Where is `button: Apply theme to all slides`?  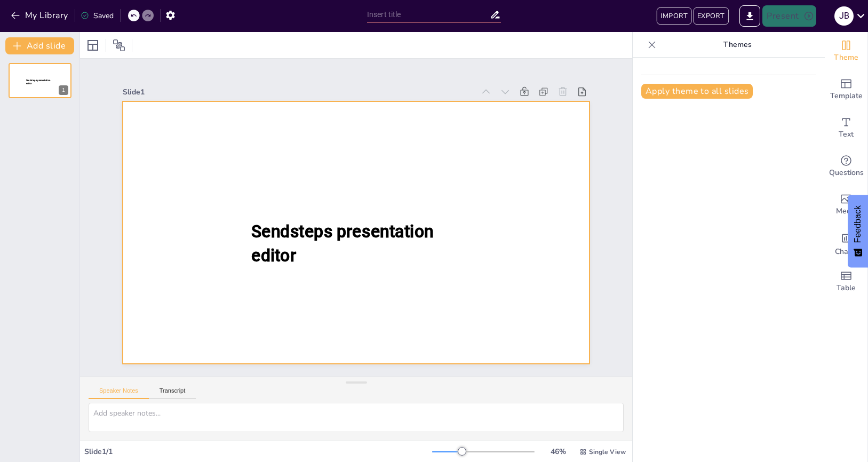 button: Apply theme to all slides is located at coordinates (697, 91).